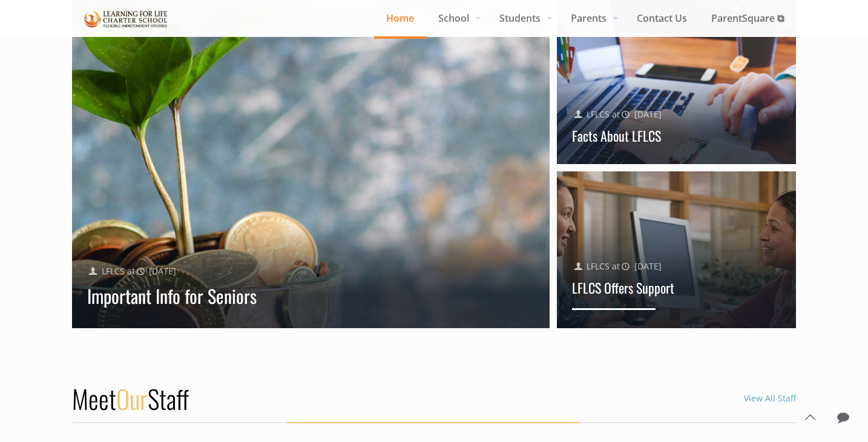 The width and height of the screenshot is (868, 442). I want to click on a: View All Staff, so click(770, 398).